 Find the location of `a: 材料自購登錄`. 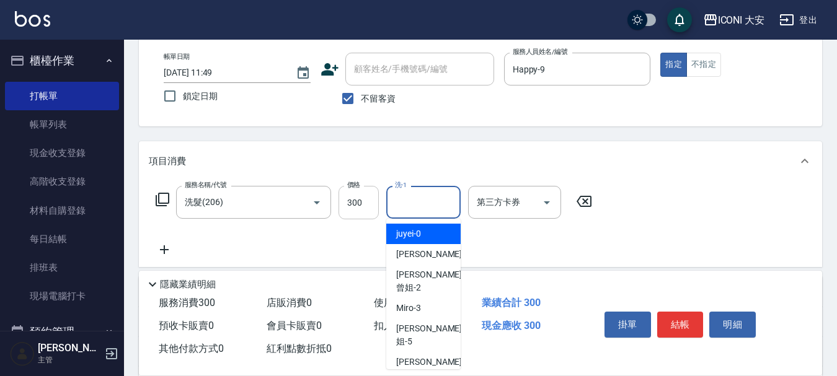

a: 材料自購登錄 is located at coordinates (62, 211).